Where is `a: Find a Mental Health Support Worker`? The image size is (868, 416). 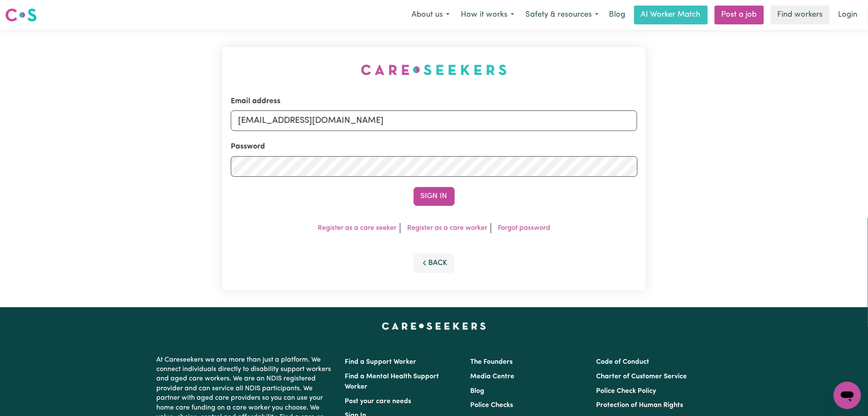 a: Find a Mental Health Support Worker is located at coordinates (392, 381).